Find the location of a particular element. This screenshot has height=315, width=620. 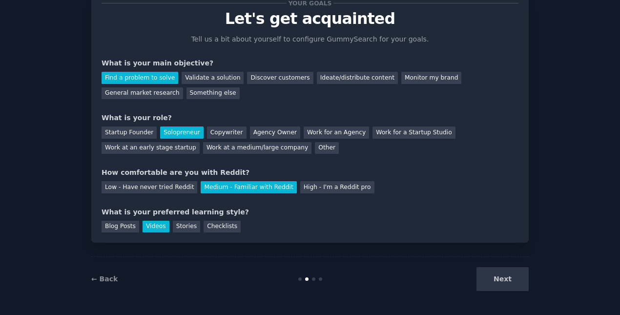

div: Find a problem to solve is located at coordinates (140, 78).